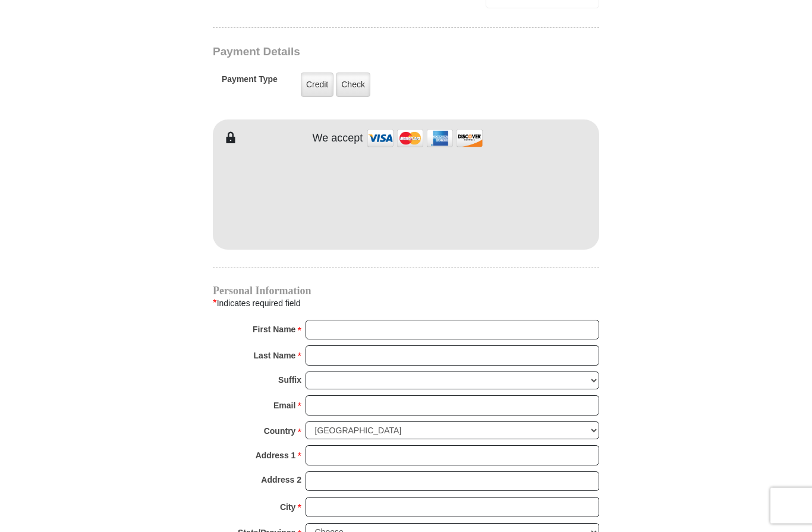  I want to click on strong: Last Name, so click(274, 356).